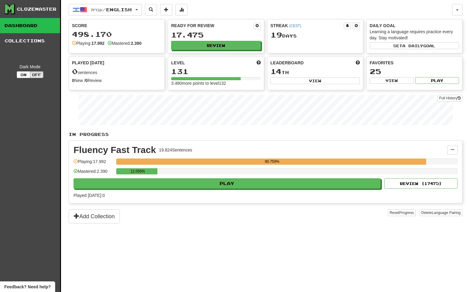  I want to click on div: 90.759%, so click(272, 162).